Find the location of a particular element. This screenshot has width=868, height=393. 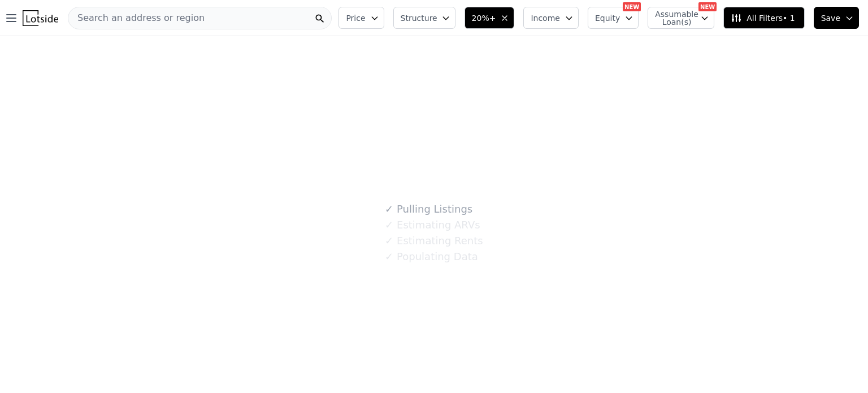

button: Equity is located at coordinates (613, 18).